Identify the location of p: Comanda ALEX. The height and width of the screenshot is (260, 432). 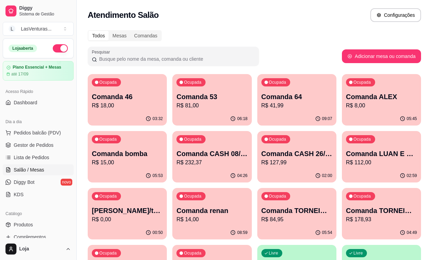
(381, 97).